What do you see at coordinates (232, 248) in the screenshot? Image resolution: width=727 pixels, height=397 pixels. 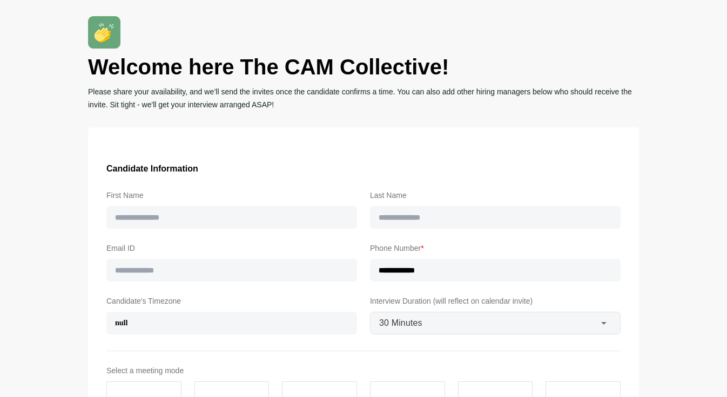 I see `label: Email ID` at bounding box center [232, 248].